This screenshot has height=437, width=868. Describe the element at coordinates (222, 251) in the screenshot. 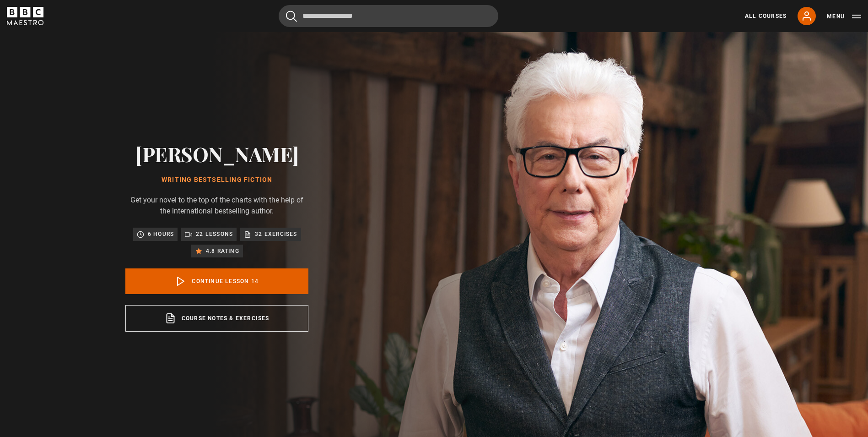

I see `p: 4.8 rating` at that location.